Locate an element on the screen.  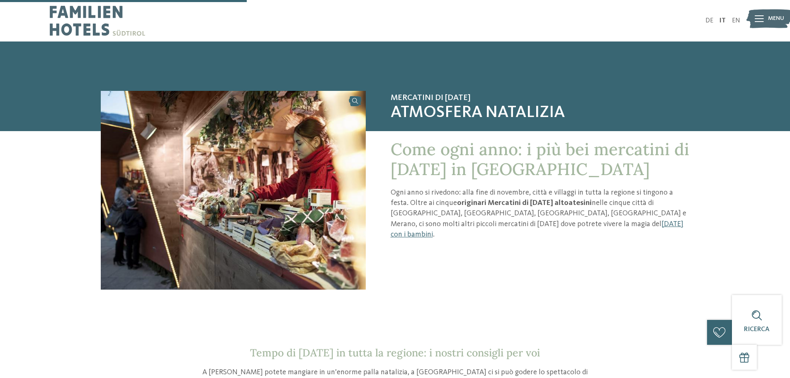
p: Ogni anno si rivedono: alla fine di novembre, città e villaggi in tutta la regione si tingono a f... is located at coordinates (540, 214).